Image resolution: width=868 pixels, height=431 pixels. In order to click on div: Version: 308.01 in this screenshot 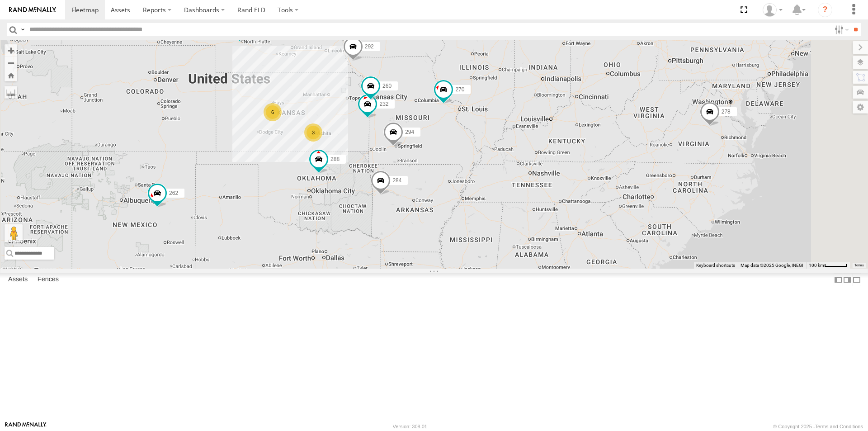, I will do `click(410, 427)`.